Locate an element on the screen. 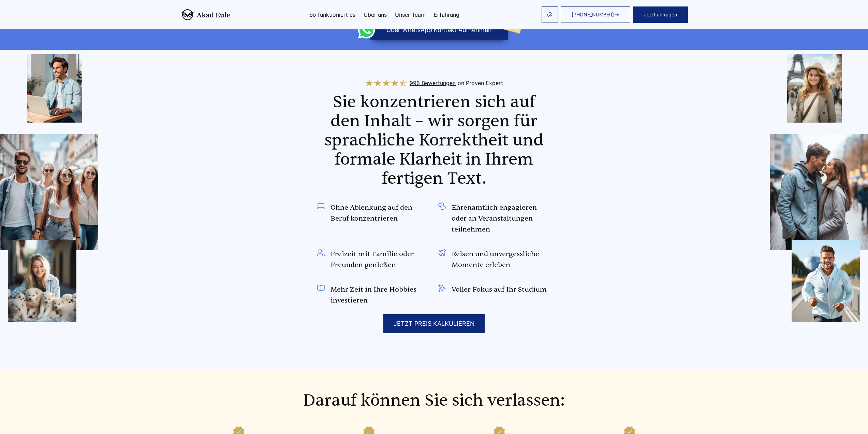  img: img5 is located at coordinates (825, 281).